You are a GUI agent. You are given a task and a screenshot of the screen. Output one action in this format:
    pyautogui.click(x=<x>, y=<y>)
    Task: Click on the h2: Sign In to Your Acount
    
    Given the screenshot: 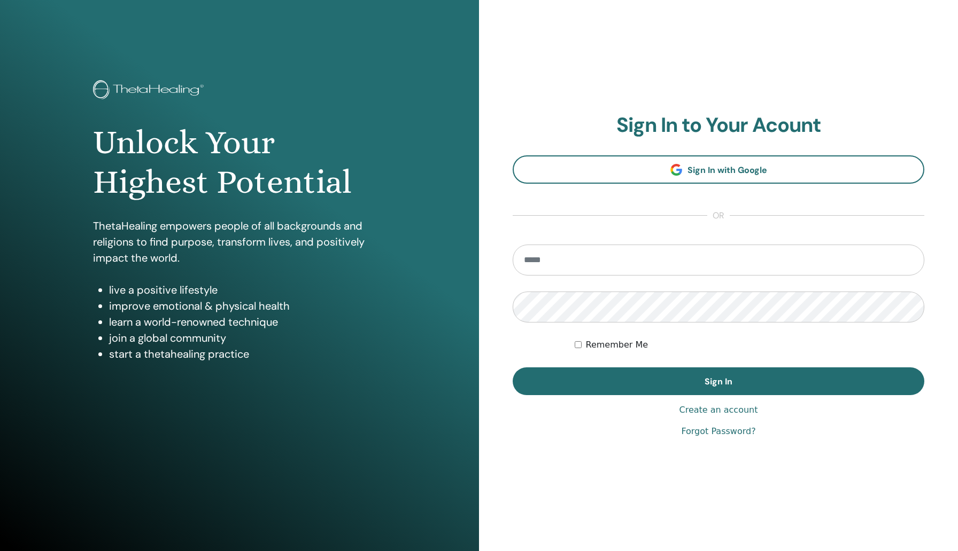 What is the action you would take?
    pyautogui.click(x=718, y=126)
    